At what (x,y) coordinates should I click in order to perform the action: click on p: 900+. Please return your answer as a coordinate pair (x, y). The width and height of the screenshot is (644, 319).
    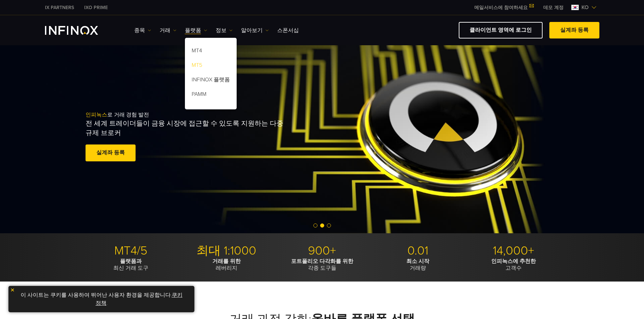
    Looking at the image, I should click on (322, 251).